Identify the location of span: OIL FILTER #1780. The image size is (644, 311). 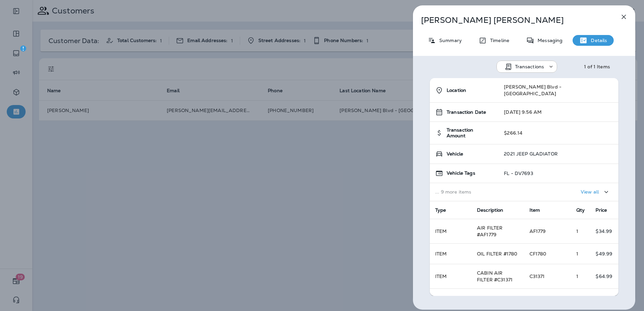
(497, 254).